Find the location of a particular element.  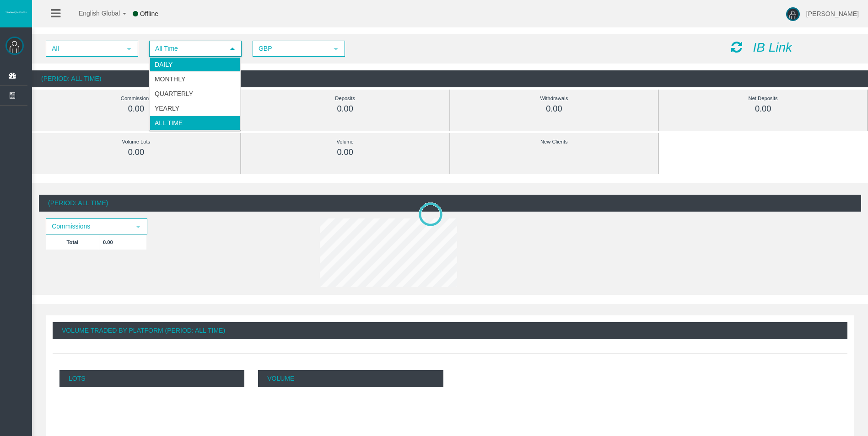

p: Lots is located at coordinates (152, 379).